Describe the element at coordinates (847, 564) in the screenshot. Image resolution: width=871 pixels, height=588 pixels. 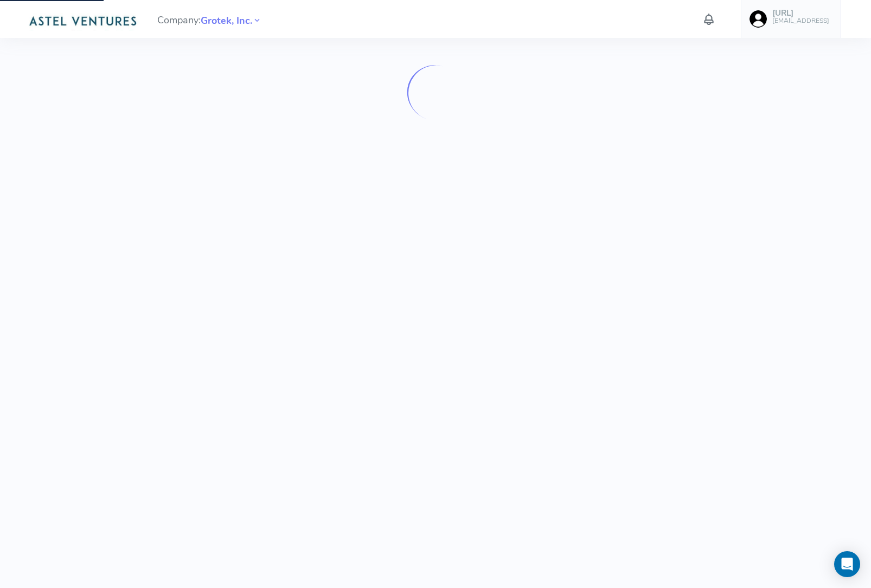
I see `div: Open Intercom Messenger` at that location.